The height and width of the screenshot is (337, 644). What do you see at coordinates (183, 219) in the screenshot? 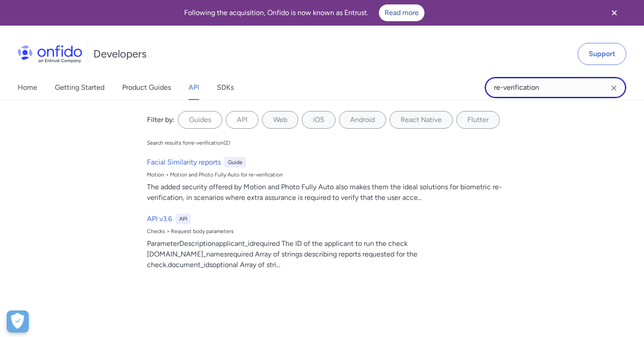
I see `div: API` at bounding box center [183, 219].